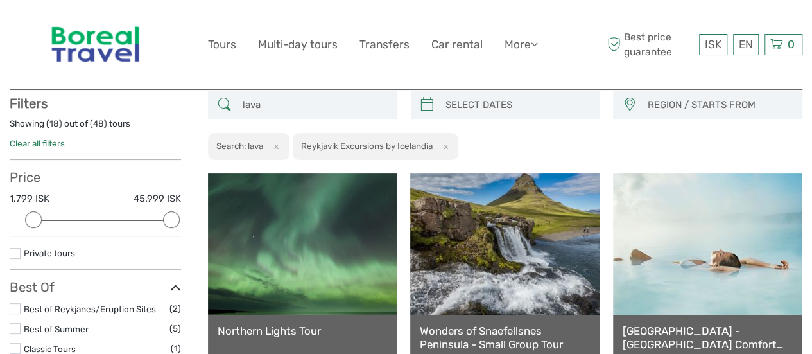 The image size is (812, 354). Describe the element at coordinates (222, 44) in the screenshot. I see `a: Tours` at that location.